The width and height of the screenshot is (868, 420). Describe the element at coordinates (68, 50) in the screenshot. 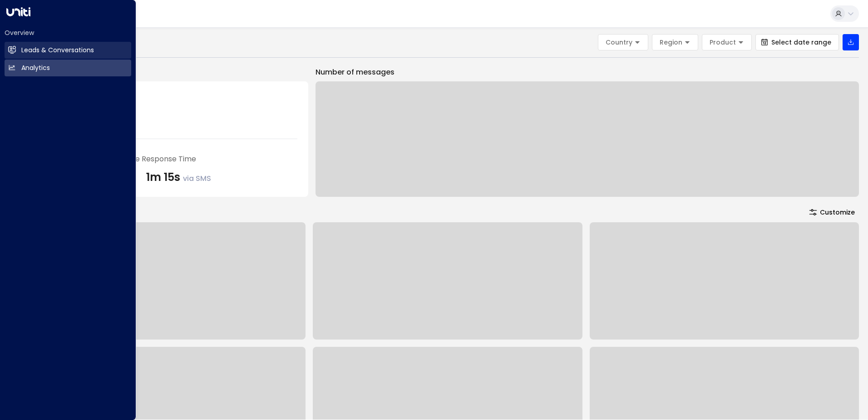

I see `a: Leads & Conversations` at that location.